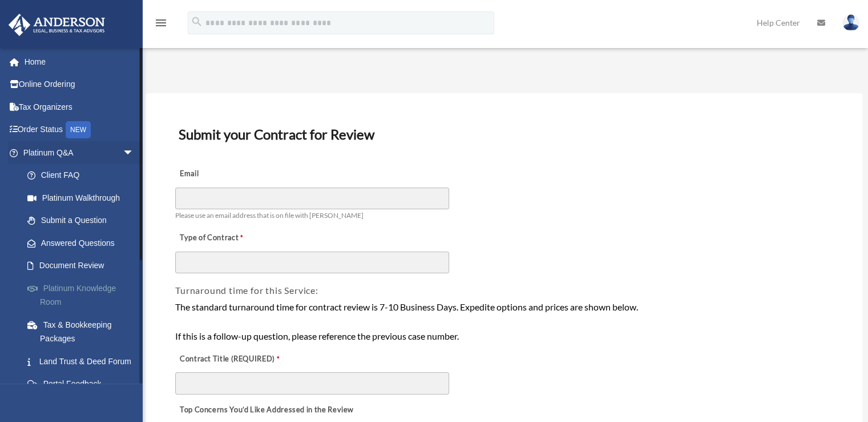  Describe the element at coordinates (57, 25) in the screenshot. I see `img: Anderson Advisors Platinum Portal` at that location.